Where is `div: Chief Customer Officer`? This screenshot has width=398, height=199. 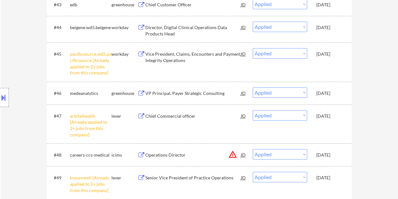
div: Chief Customer Officer is located at coordinates (193, 5).